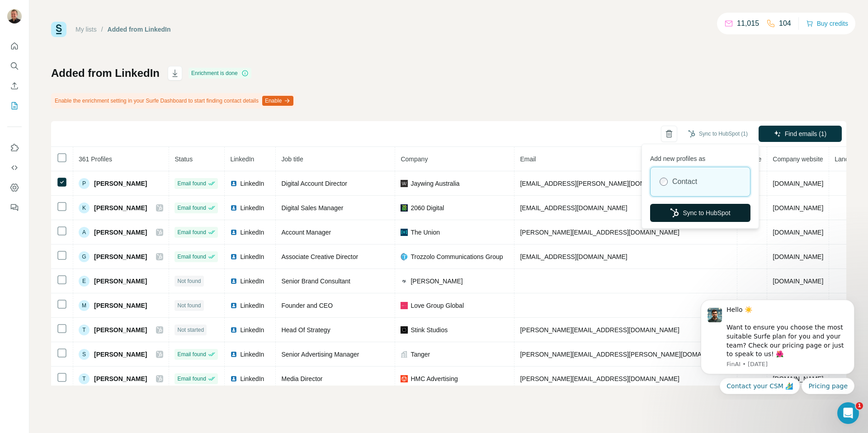 The image size is (868, 433). Describe the element at coordinates (90, 45) in the screenshot. I see `div: message notification from FinAI, 7w ago. Hello ☀️ Want to ensure you choose the most suitable Sur...` at that location.